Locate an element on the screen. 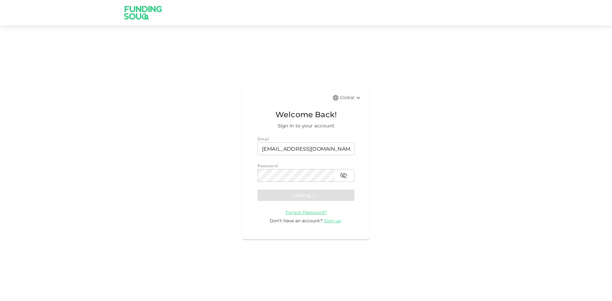 The image size is (612, 301). a: Forgot Password? is located at coordinates (306, 212).